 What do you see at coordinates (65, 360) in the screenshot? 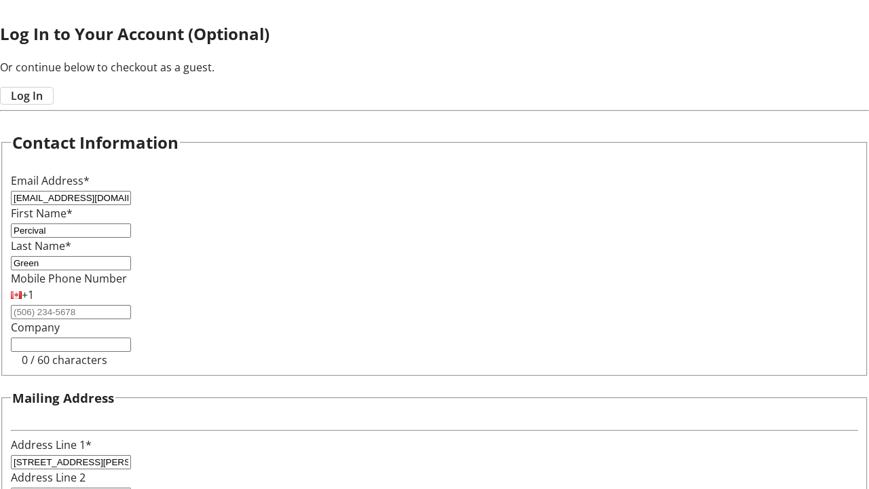
I see `tr-character-limit: 0 / 60 characters` at bounding box center [65, 360].